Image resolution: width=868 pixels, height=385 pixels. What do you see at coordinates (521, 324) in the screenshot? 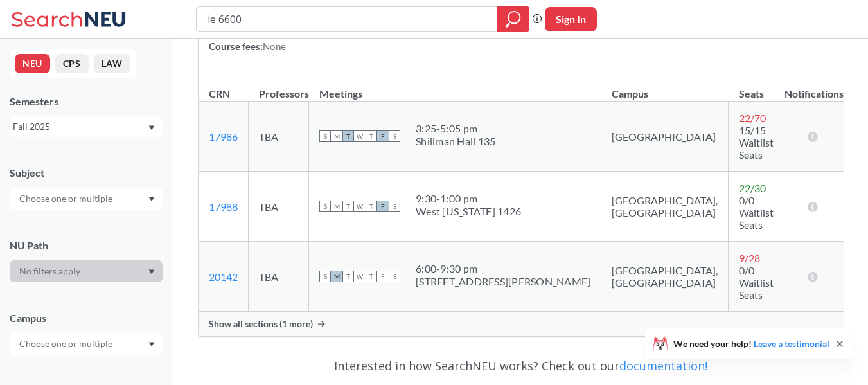
I see `div: Show all sections (1 more)` at bounding box center [521, 324].